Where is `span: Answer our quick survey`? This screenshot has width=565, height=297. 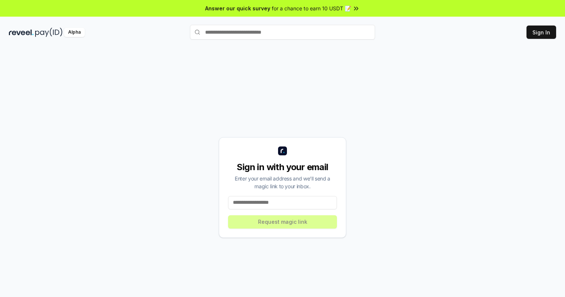 span: Answer our quick survey is located at coordinates (238, 8).